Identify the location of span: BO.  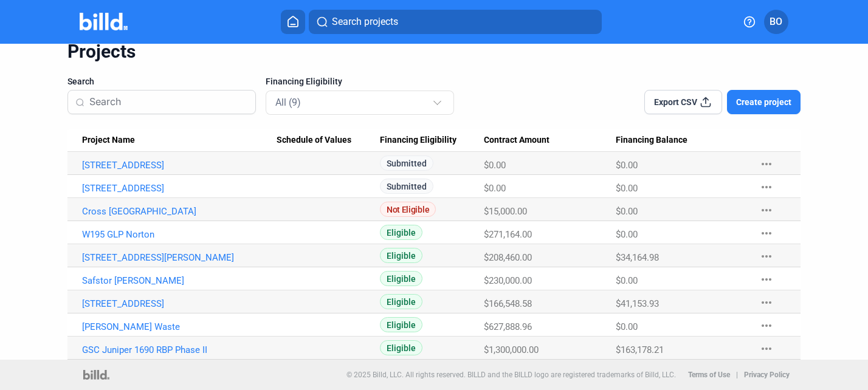
(775, 22).